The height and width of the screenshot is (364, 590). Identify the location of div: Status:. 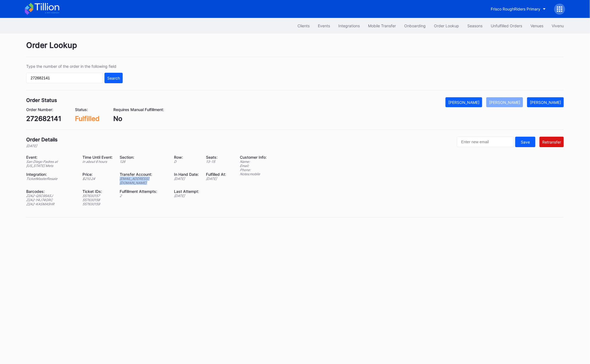
(87, 110).